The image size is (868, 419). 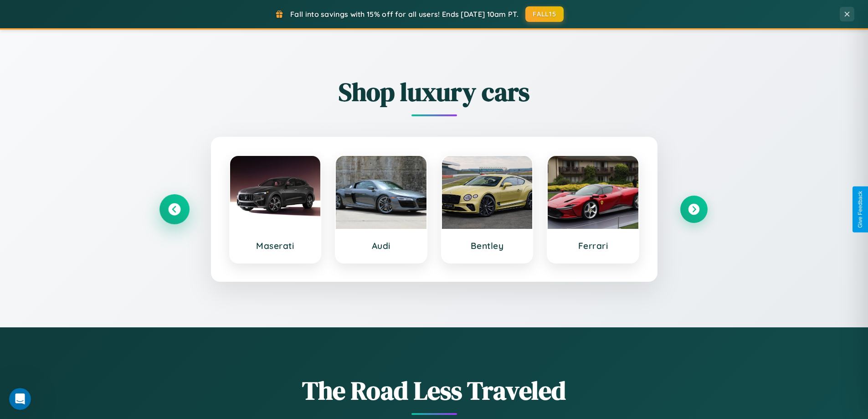 What do you see at coordinates (434, 390) in the screenshot?
I see `h1: The Road Less Traveled` at bounding box center [434, 390].